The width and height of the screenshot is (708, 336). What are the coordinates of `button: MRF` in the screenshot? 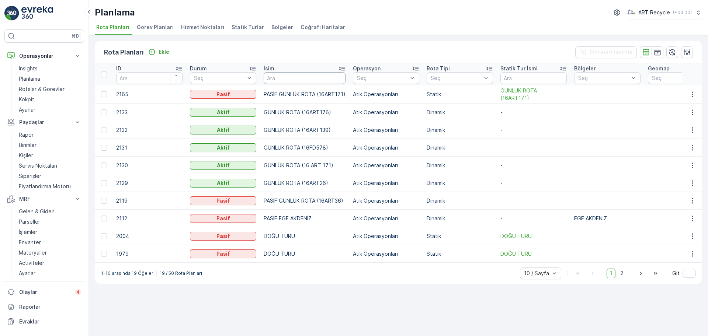 It's located at (44, 199).